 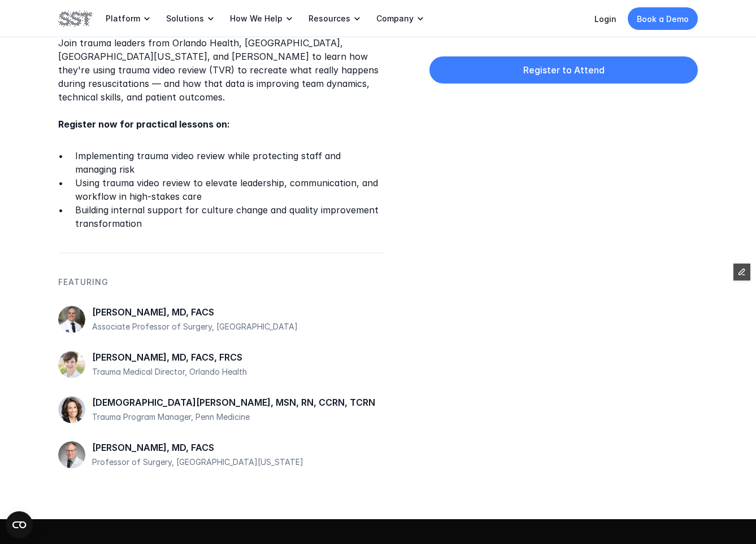 I want to click on a: SST logo, so click(x=75, y=19).